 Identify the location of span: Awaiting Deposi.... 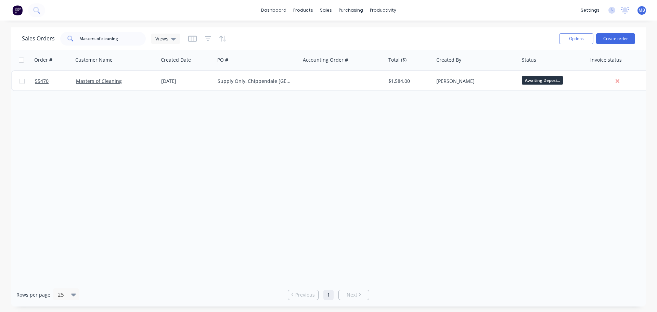
(542, 80).